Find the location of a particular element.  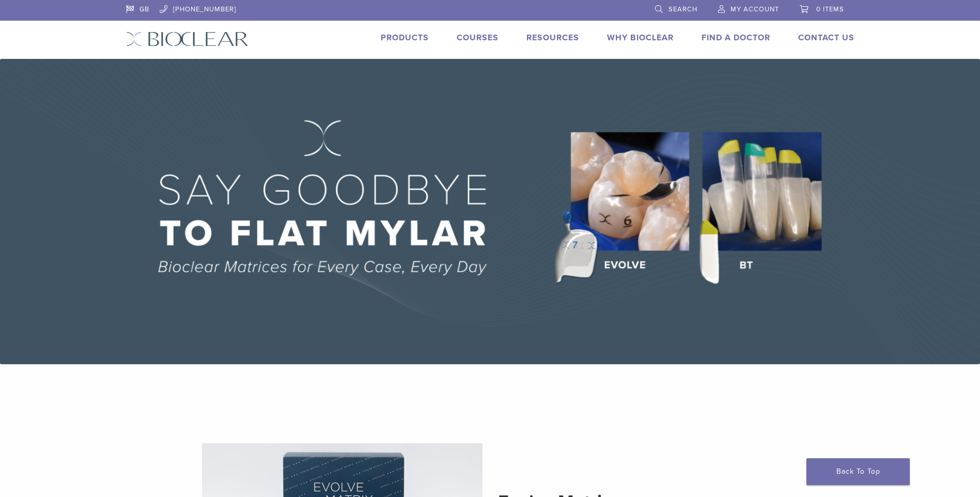

a: Why Bioclear is located at coordinates (640, 37).